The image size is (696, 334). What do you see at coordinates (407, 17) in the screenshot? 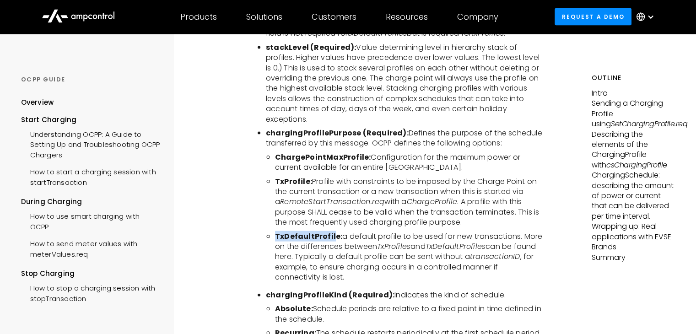
I see `div: Resources` at bounding box center [407, 17].